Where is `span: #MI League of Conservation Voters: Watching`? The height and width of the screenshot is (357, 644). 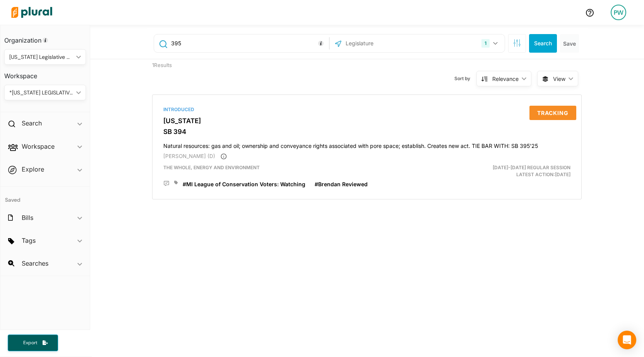 span: #MI League of Conservation Voters: Watching is located at coordinates (244, 184).